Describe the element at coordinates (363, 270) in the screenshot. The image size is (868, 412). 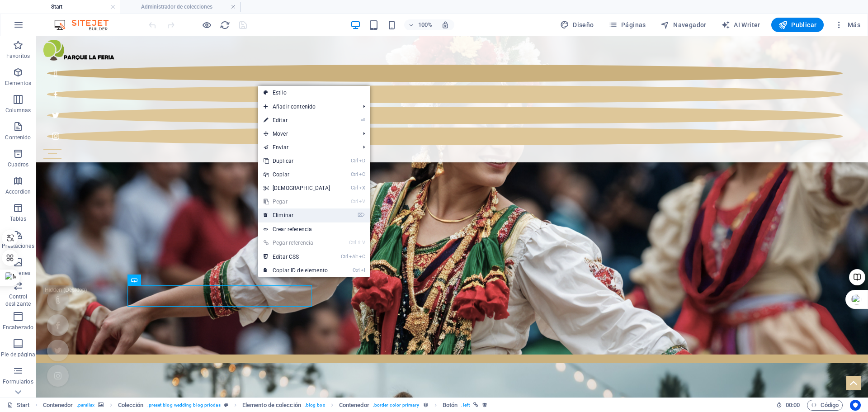
I see `i: I` at that location.